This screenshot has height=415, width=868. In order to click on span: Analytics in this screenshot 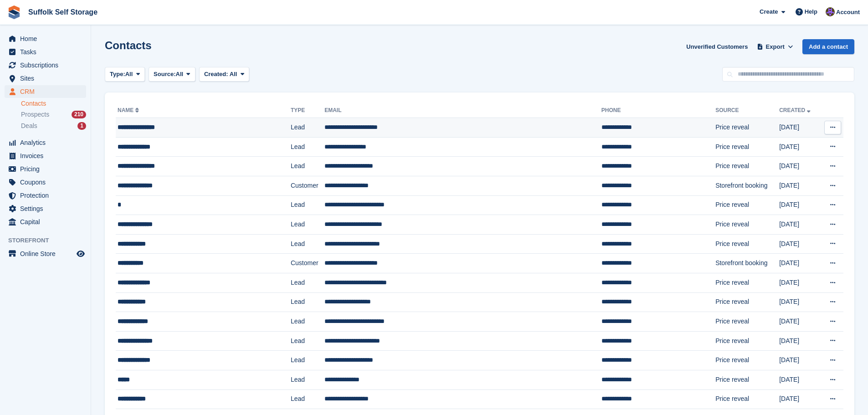, I will do `click(47, 143)`.